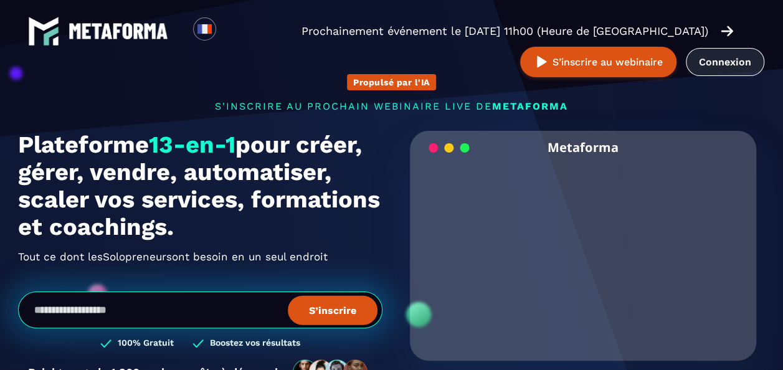  I want to click on h1: Plateforme pour créer, gérer, vendre, automatiser, scaler vos services, formations et coachings., so click(200, 186).